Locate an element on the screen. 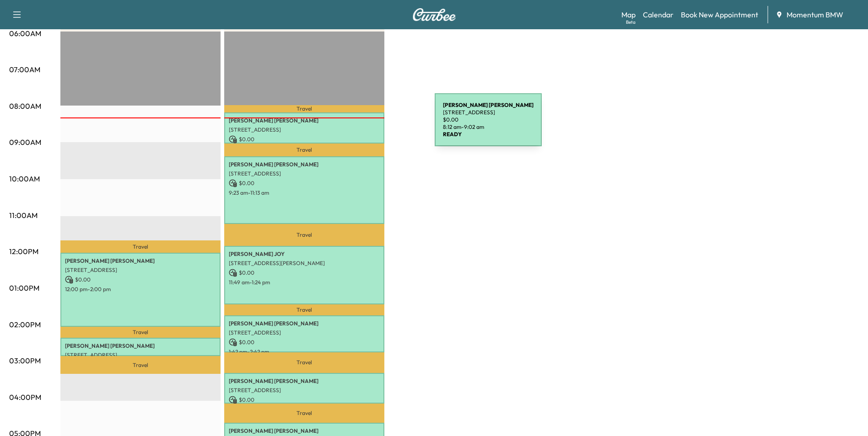 The width and height of the screenshot is (868, 436). p: 02:00PM is located at coordinates (25, 325).